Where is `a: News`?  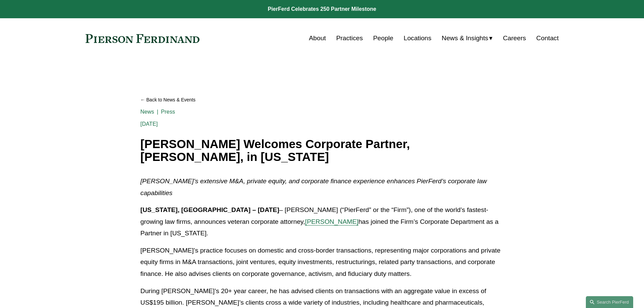 a: News is located at coordinates (147, 111).